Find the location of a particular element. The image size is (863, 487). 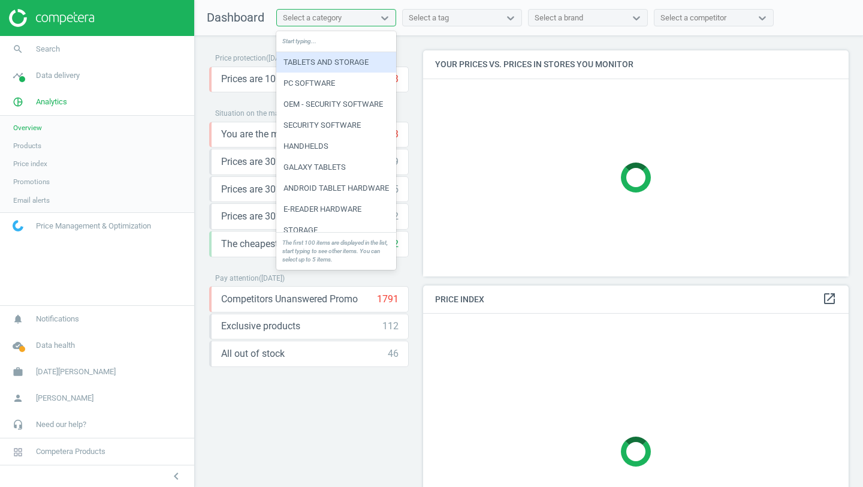

div: HANDHELDS is located at coordinates (336, 146).